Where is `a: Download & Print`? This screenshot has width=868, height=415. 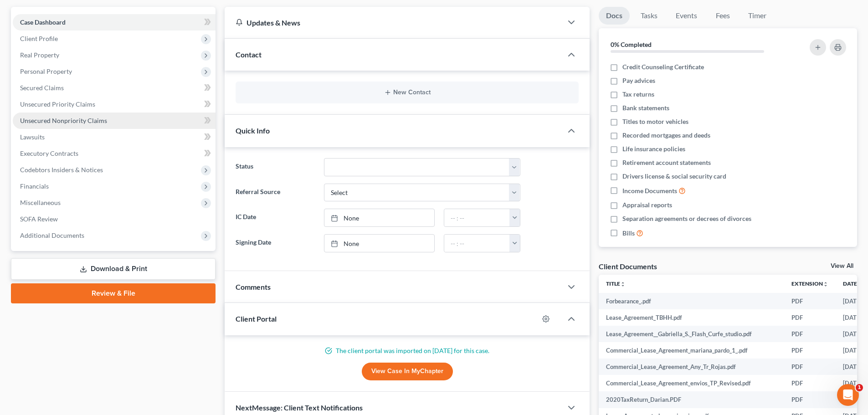
a: Download & Print is located at coordinates (113, 268).